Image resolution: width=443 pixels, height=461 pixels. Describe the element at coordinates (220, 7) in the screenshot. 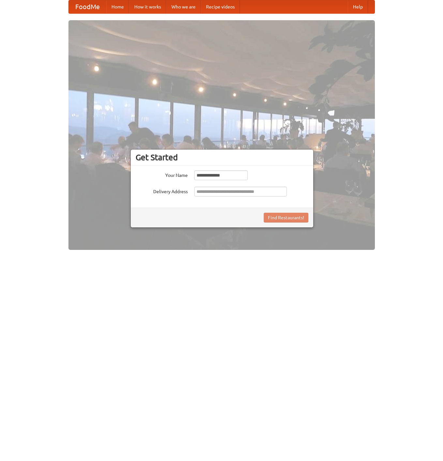

I see `a: Recipe videos` at that location.